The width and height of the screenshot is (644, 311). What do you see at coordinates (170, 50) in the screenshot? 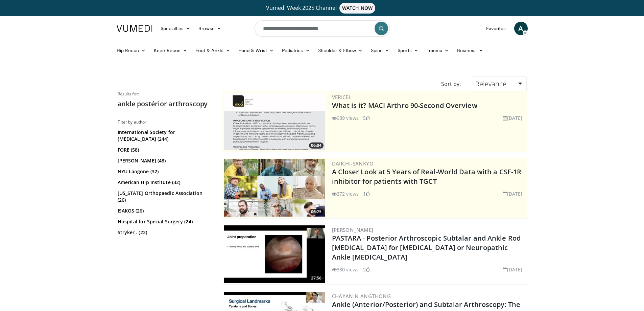
I see `a: Knee Recon` at bounding box center [170, 50].